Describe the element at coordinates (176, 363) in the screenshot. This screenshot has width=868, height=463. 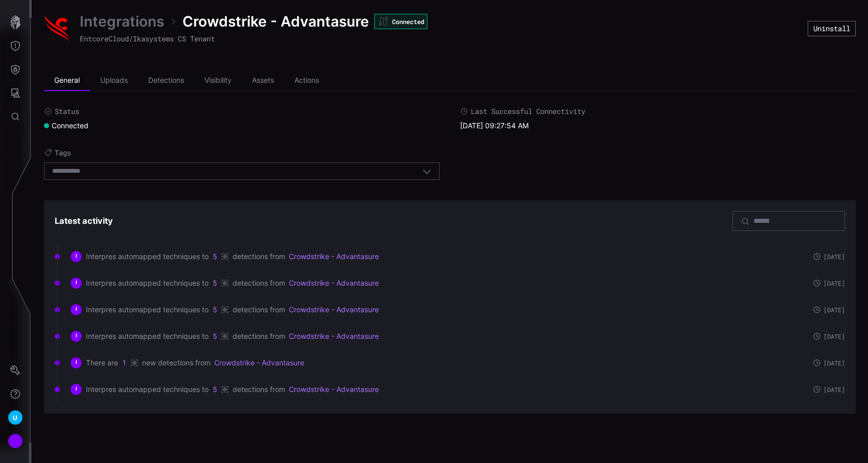
I see `span: new detections from` at that location.